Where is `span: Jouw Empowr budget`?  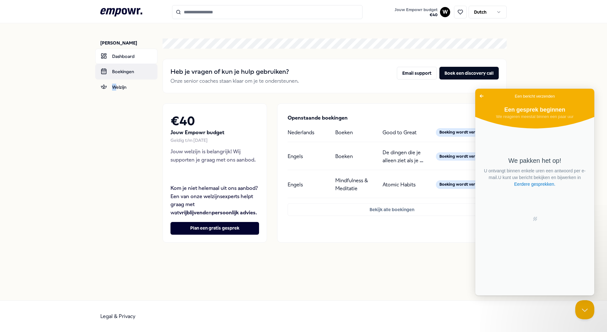 span: Jouw Empowr budget is located at coordinates (416, 10).